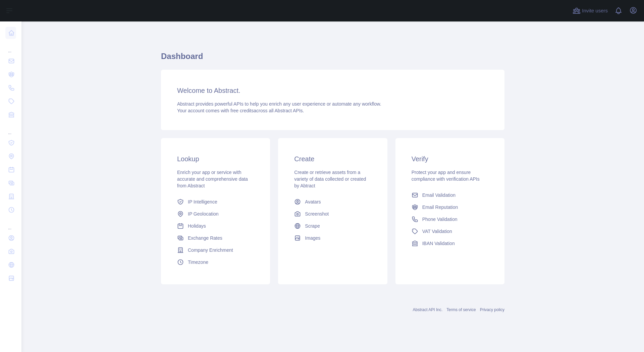  What do you see at coordinates (332, 214) in the screenshot?
I see `a: Screenshot` at bounding box center [332, 214].